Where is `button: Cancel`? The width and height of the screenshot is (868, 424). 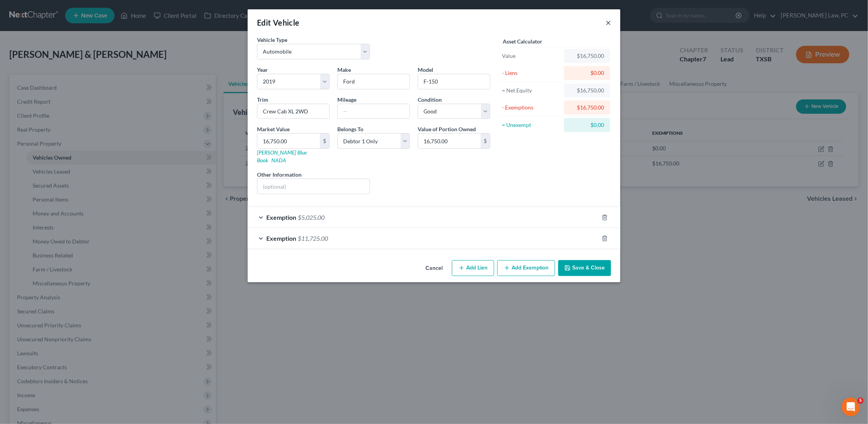
button: Cancel is located at coordinates (434, 268).